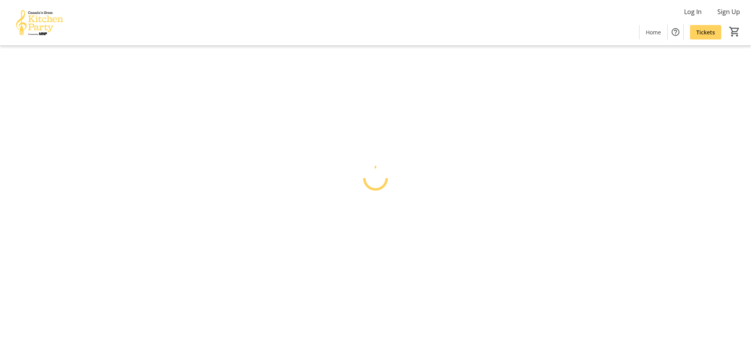  I want to click on span: Log In, so click(692, 12).